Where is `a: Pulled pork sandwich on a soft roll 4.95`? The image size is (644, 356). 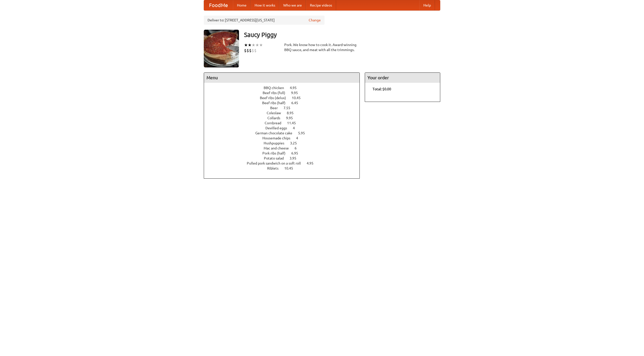 a: Pulled pork sandwich on a soft roll 4.95 is located at coordinates (285, 163).